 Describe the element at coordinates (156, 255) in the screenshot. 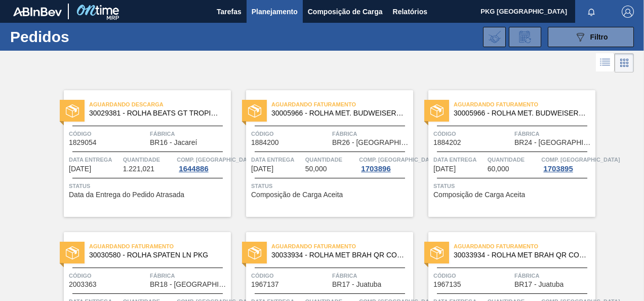

I see `span: 30030580 - ROLHA SPATEN LN PKG` at that location.